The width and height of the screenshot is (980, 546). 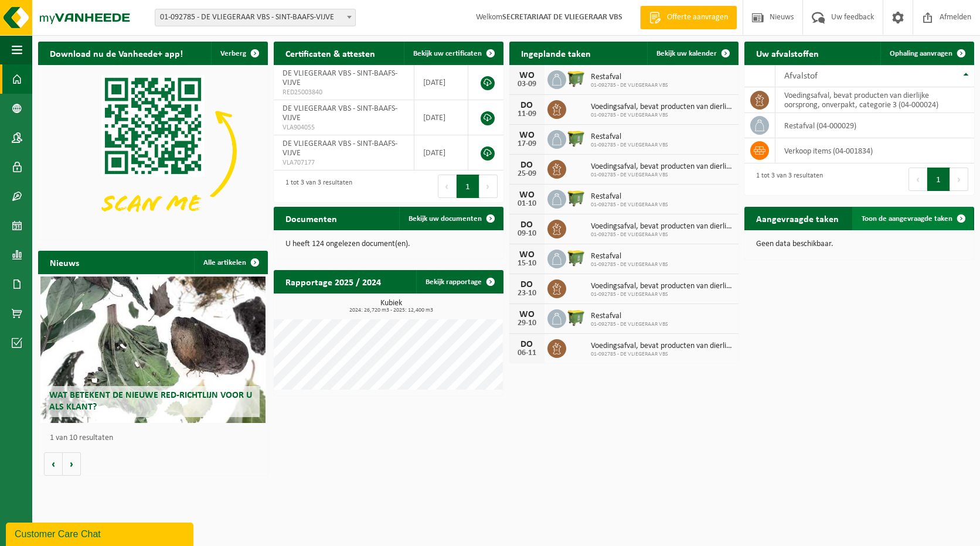 What do you see at coordinates (153, 151) in the screenshot?
I see `img: Download de VHEPlus App` at bounding box center [153, 151].